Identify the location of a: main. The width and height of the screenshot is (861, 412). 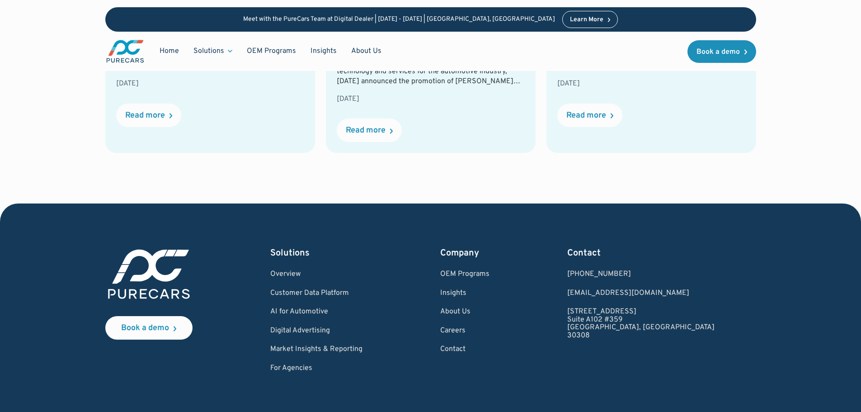
(125, 51).